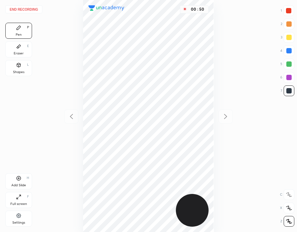  Describe the element at coordinates (19, 35) in the screenshot. I see `div: Pen` at that location.